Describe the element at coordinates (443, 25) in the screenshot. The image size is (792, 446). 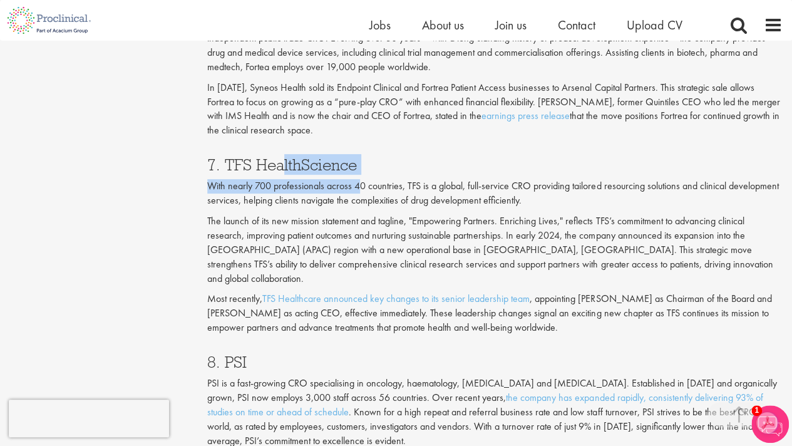
I see `span: About us` at that location.